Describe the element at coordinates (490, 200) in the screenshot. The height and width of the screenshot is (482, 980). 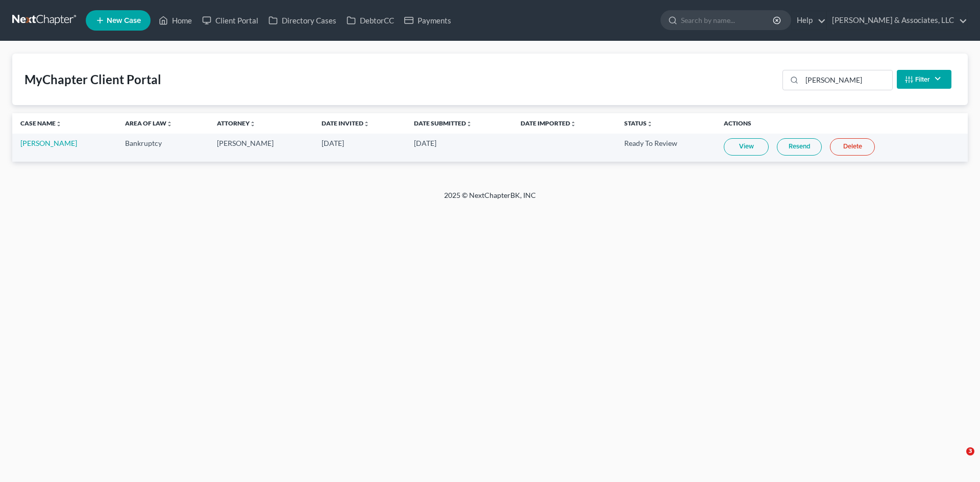
I see `div: 2025 © NextChapterBK, INC` at that location.